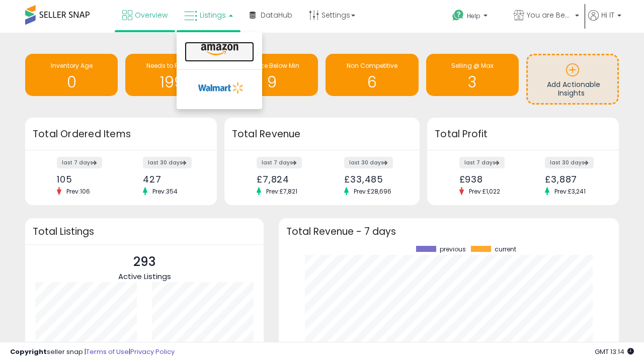 The image size is (644, 362). I want to click on span: Non Competitive, so click(372, 66).